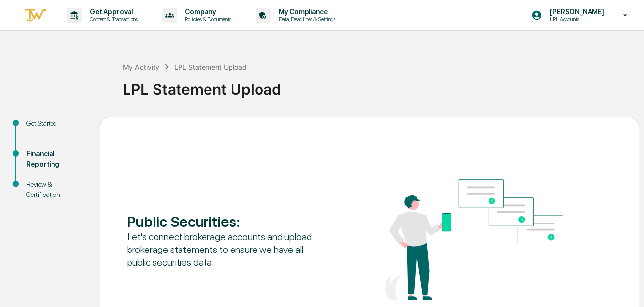 The width and height of the screenshot is (644, 307). I want to click on p: Company, so click(206, 12).